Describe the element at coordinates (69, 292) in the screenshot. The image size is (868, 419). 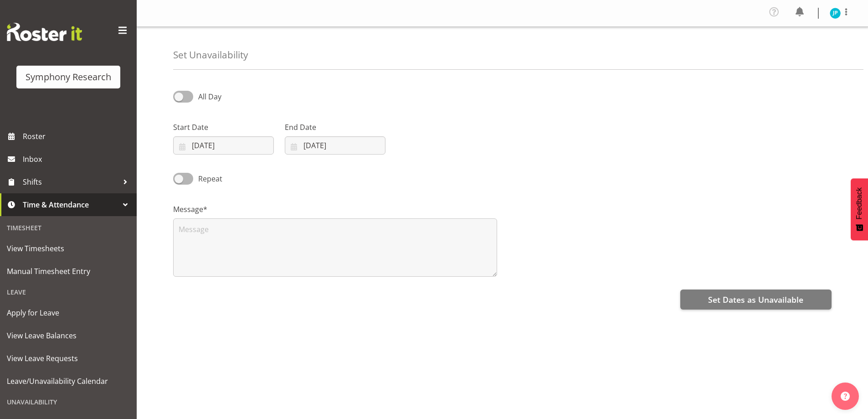
I see `div: Leave` at that location.